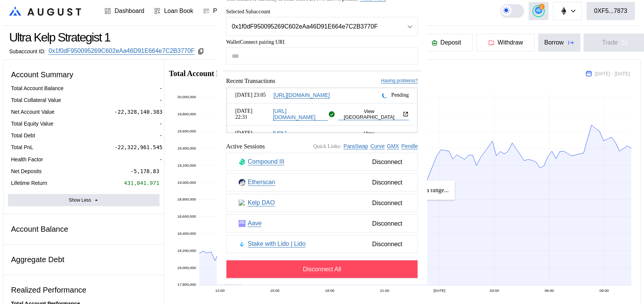  What do you see at coordinates (80, 200) in the screenshot?
I see `div: Show Less` at bounding box center [80, 200].